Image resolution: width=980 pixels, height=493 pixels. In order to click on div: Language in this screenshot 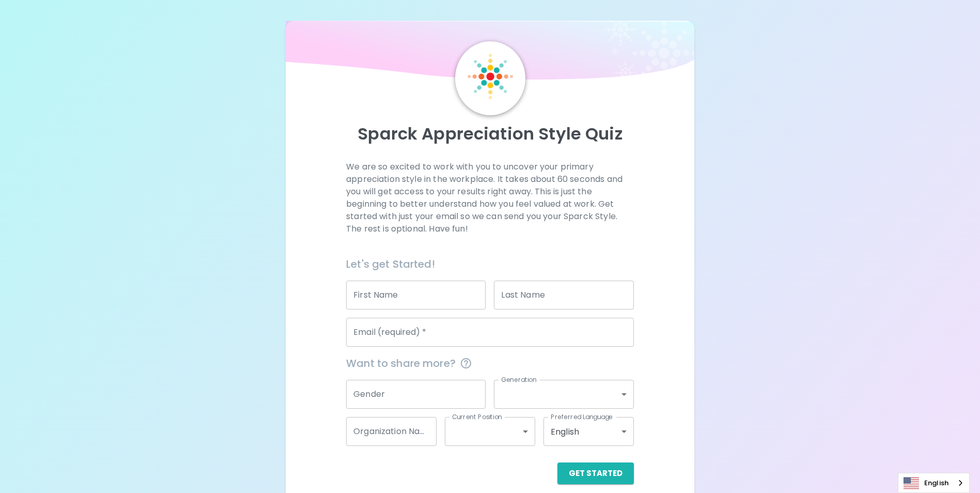, I will do `click(933, 482)`.